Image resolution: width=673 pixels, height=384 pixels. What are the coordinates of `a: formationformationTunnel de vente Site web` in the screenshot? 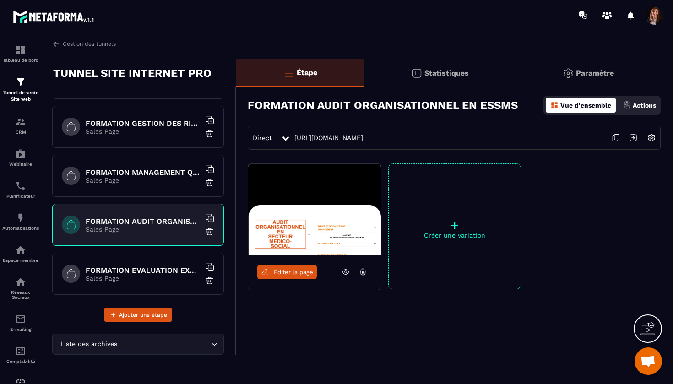 It's located at (21, 89).